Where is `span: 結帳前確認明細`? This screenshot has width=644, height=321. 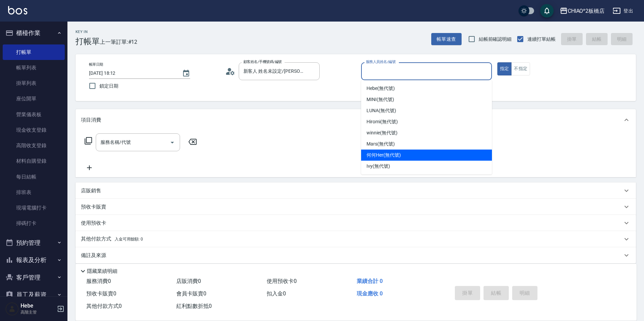
span: 結帳前確認明細 is located at coordinates (495, 39).